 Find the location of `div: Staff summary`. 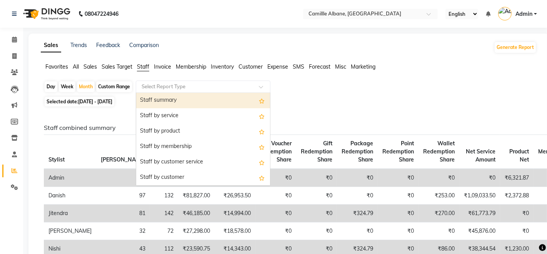

div: Staff summary is located at coordinates (203, 100).